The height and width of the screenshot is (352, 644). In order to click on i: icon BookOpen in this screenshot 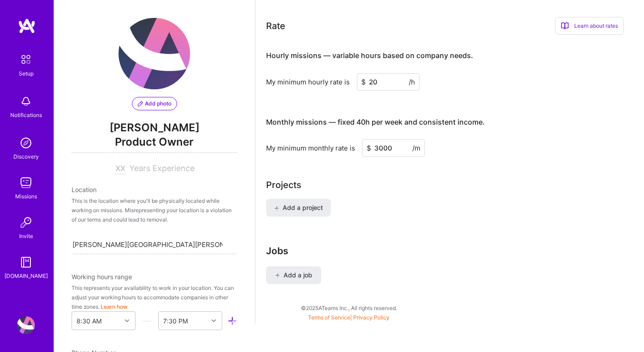, I will do `click(565, 26)`.